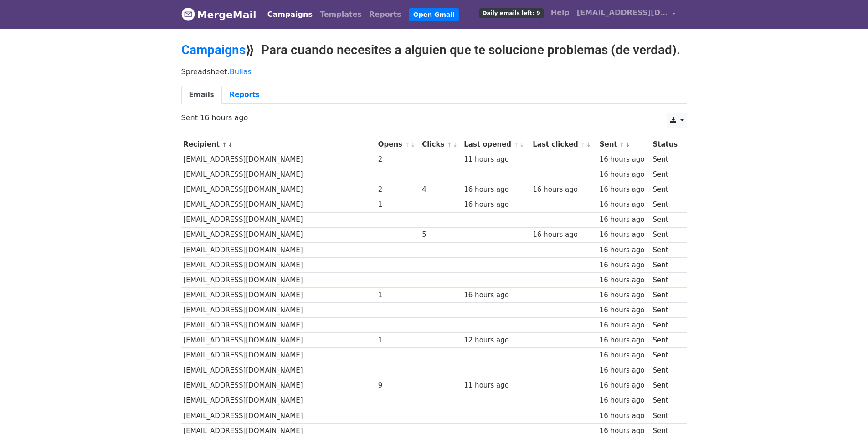  Describe the element at coordinates (398, 144) in the screenshot. I see `th: Opens` at that location.